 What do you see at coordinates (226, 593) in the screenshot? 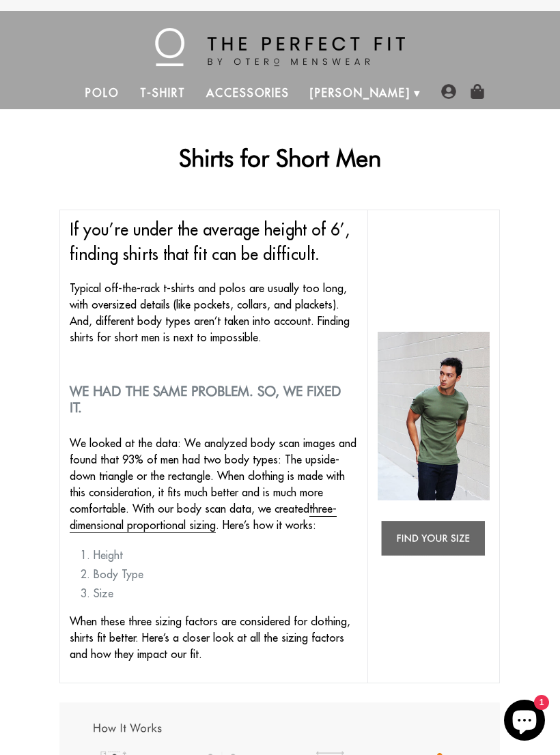
I see `li: Size` at bounding box center [226, 593].